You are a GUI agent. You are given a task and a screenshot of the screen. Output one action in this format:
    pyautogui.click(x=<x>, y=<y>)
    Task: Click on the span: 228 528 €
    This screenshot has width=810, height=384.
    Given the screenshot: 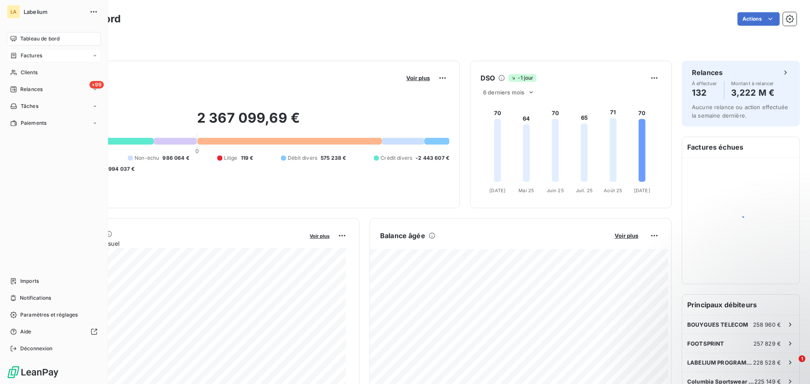 What is the action you would take?
    pyautogui.click(x=767, y=363)
    